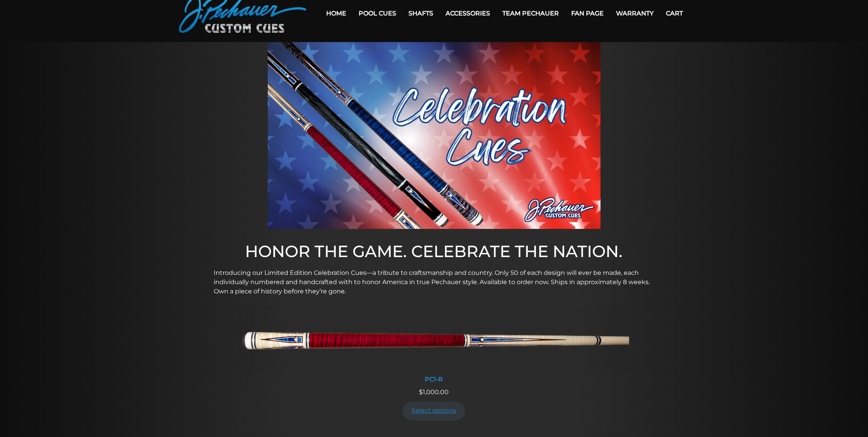 This screenshot has height=437, width=868. Describe the element at coordinates (337, 14) in the screenshot. I see `a: Home` at that location.